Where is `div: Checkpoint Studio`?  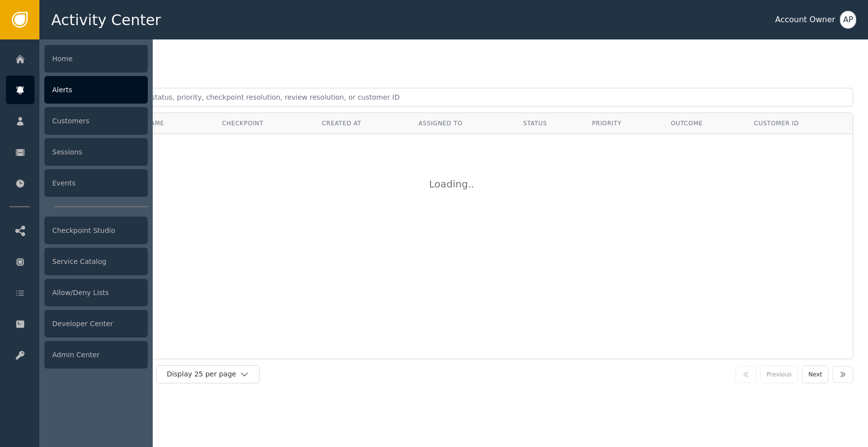 div: Checkpoint Studio is located at coordinates (96, 230).